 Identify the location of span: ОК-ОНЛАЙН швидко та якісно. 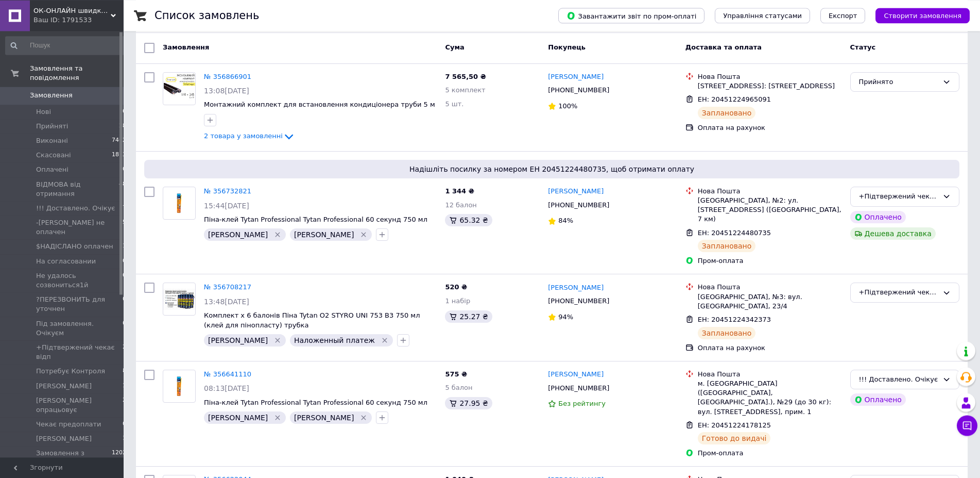
(72, 11).